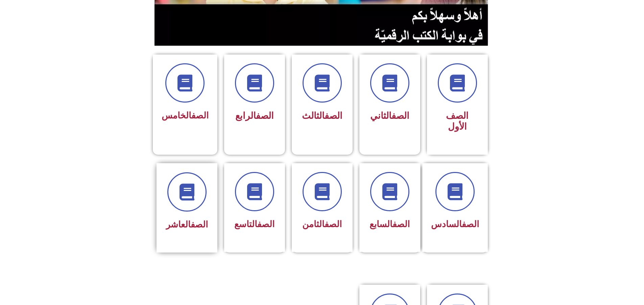  What do you see at coordinates (255, 116) in the screenshot?
I see `span: الرابع` at bounding box center [255, 116].